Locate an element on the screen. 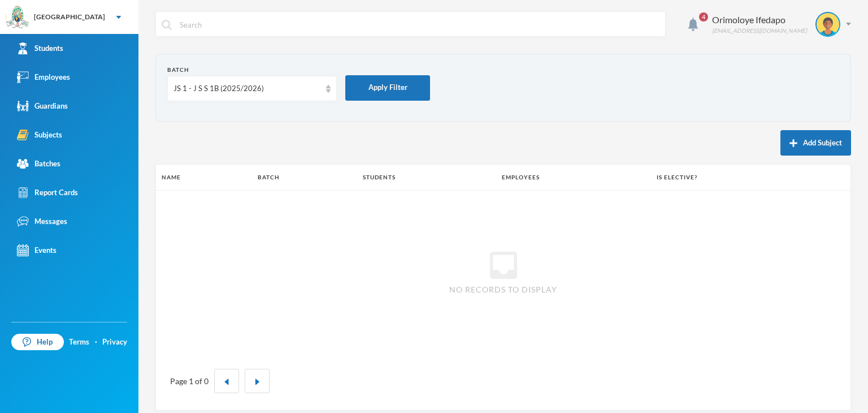 The width and height of the screenshot is (868, 413). div: JS 1 - J S S 1B (2025/2026) is located at coordinates (247, 89).